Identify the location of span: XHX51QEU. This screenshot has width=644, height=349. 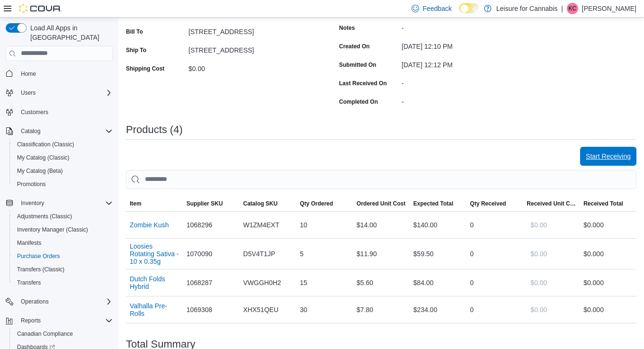
(261, 310).